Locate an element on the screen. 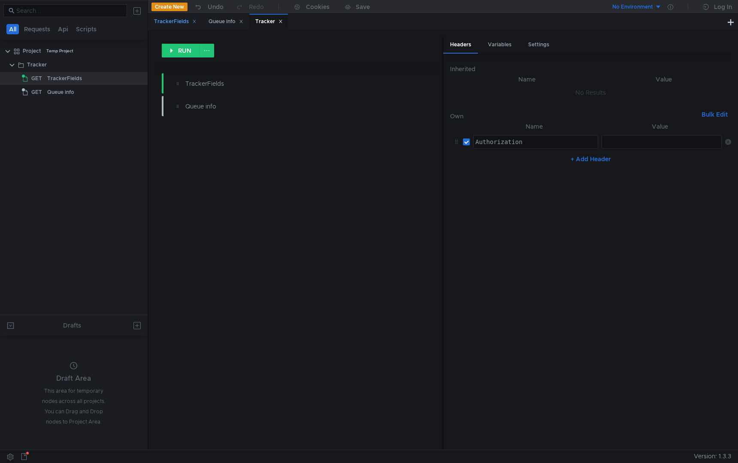 The width and height of the screenshot is (738, 463). div: Undo is located at coordinates (215, 7).